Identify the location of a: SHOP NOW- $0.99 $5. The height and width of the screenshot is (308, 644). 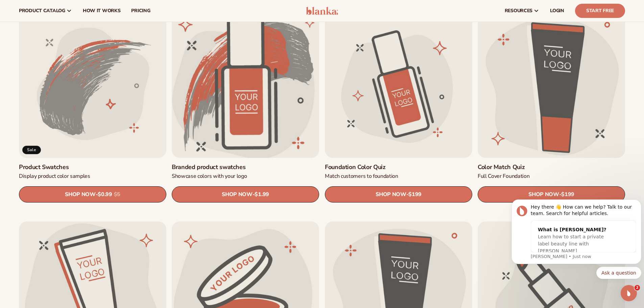
(93, 194).